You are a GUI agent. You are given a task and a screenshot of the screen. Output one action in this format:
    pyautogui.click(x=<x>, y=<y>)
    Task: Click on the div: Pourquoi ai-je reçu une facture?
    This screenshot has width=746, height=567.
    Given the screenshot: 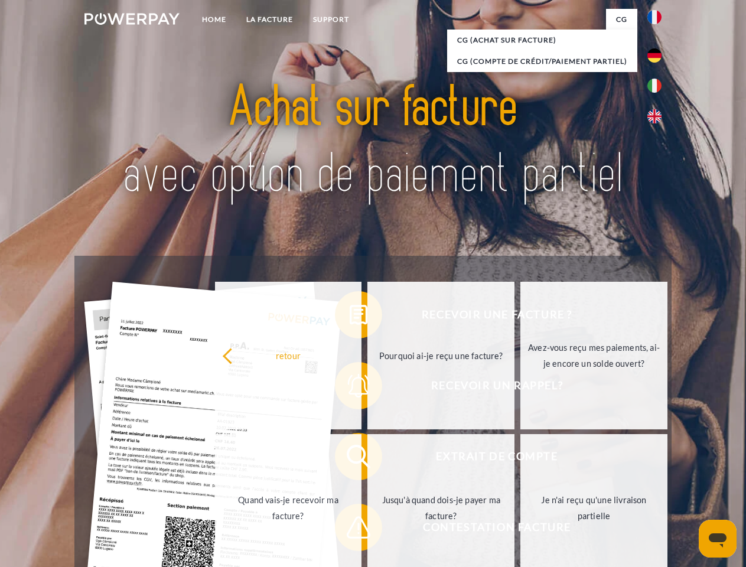 What is the action you would take?
    pyautogui.click(x=441, y=355)
    